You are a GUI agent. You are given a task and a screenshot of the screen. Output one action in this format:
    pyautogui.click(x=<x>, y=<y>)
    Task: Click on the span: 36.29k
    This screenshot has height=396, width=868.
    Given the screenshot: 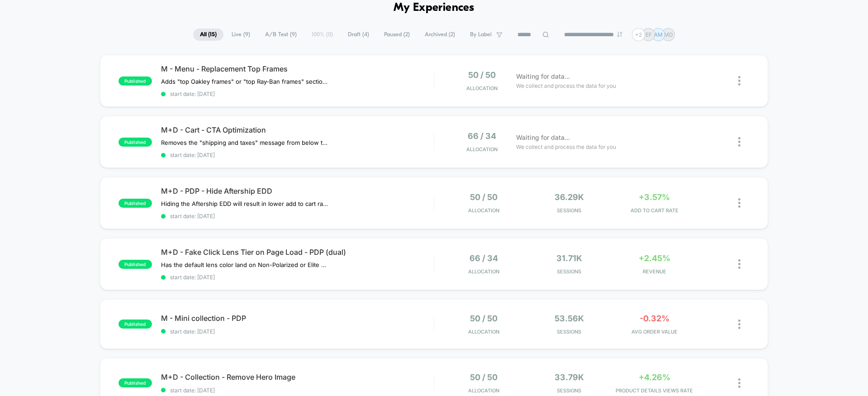 What is the action you would take?
    pyautogui.click(x=569, y=197)
    